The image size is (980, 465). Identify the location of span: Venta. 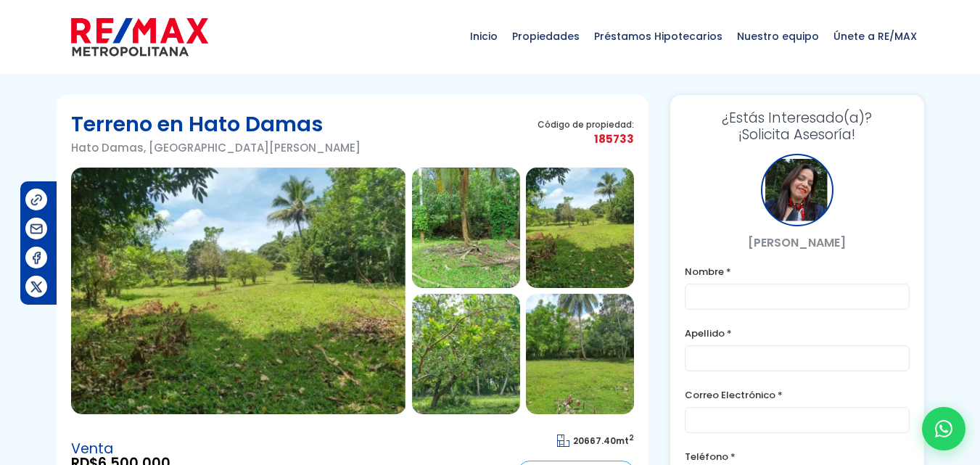
(121, 449).